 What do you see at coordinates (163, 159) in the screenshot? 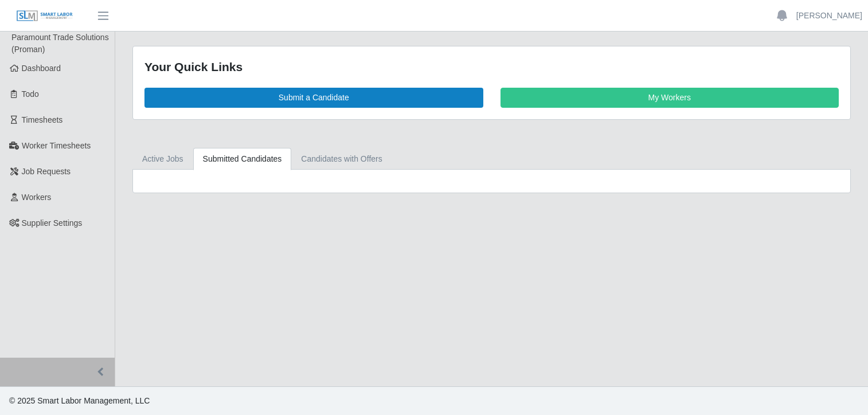
I see `a: Active Jobs` at bounding box center [163, 159].